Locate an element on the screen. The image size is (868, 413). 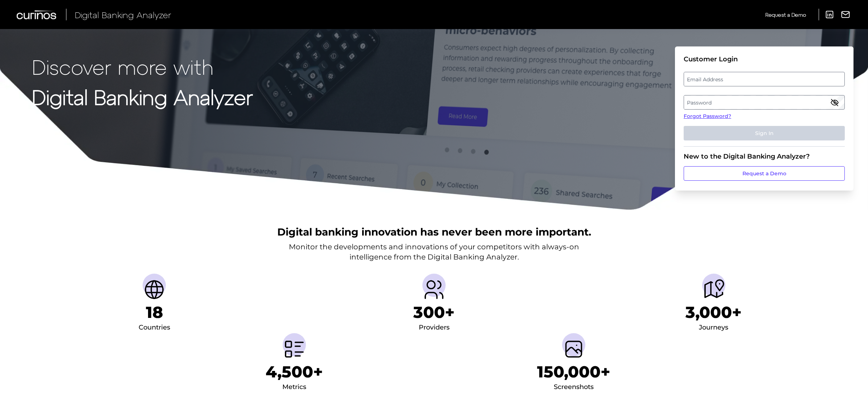
img: Countries is located at coordinates (154, 290).